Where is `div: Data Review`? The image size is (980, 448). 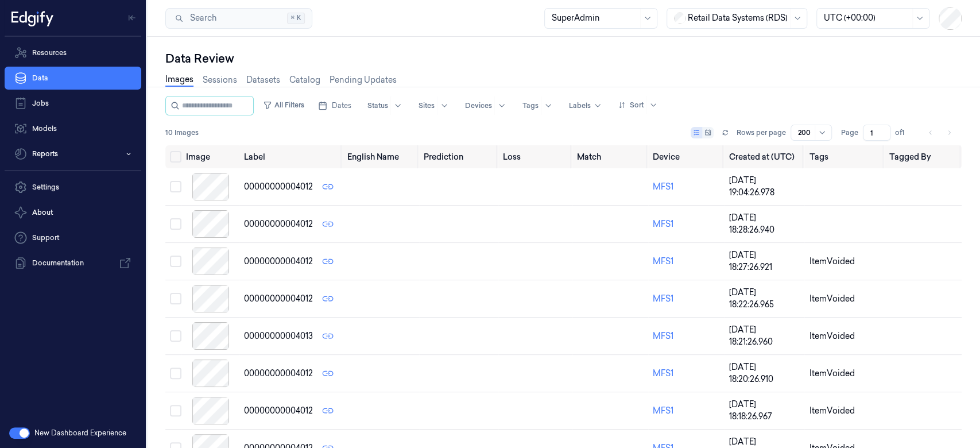 div: Data Review is located at coordinates (563, 59).